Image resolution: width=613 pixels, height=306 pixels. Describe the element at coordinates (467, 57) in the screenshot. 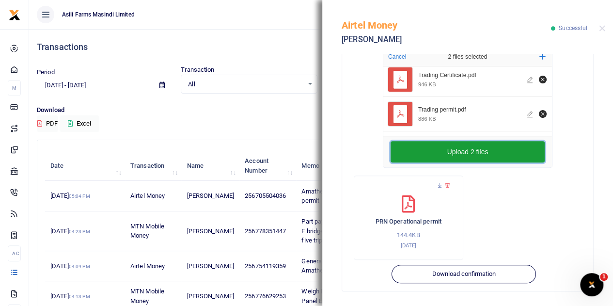

I see `div: 2 files selected` at that location.